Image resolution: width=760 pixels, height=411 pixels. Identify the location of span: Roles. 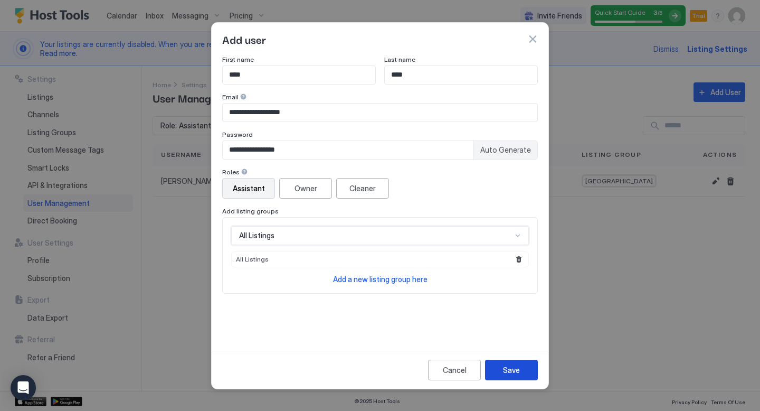
(231, 171).